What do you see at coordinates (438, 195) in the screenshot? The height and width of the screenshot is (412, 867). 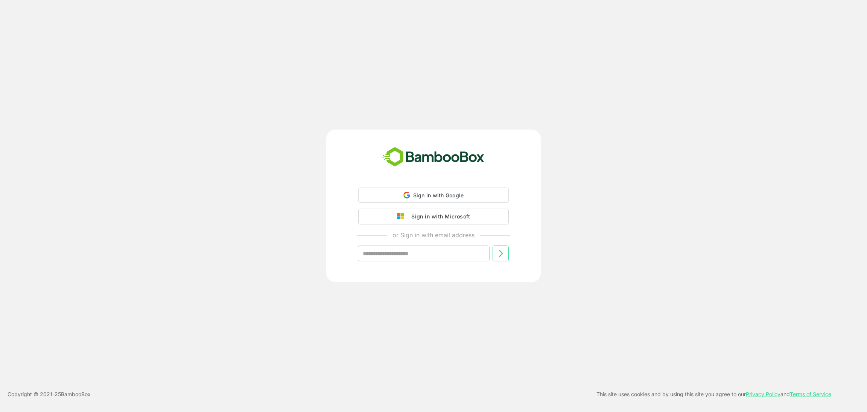 I see `span: Sign in with Google` at bounding box center [438, 195].